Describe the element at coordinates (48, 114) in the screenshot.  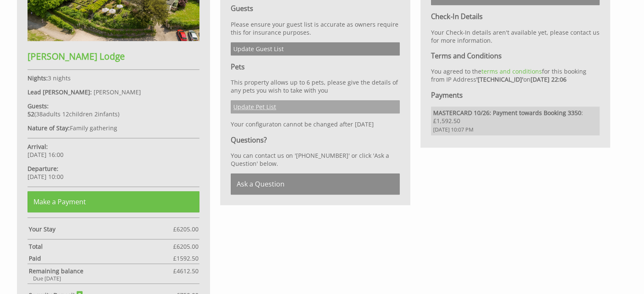
I see `span: adult` at that location.